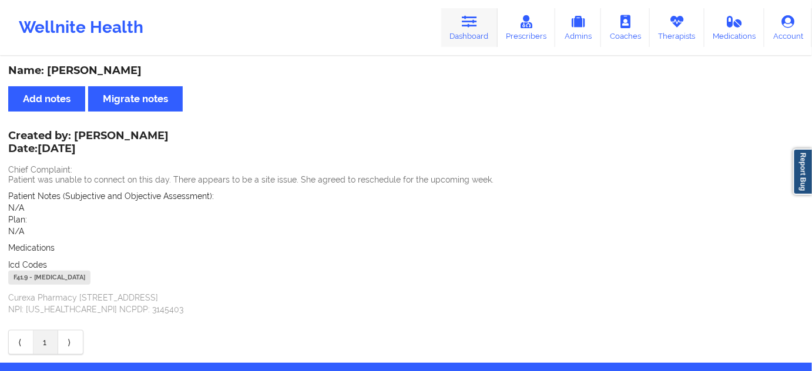  What do you see at coordinates (135, 99) in the screenshot?
I see `button: Migrate notes` at bounding box center [135, 99].